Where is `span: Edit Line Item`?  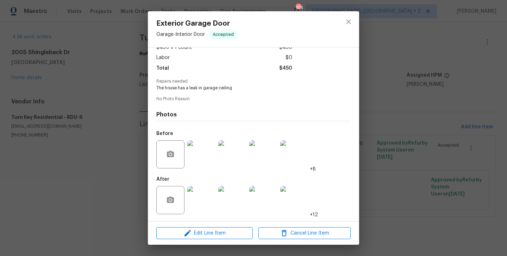 span: Edit Line Item is located at coordinates (204, 233).